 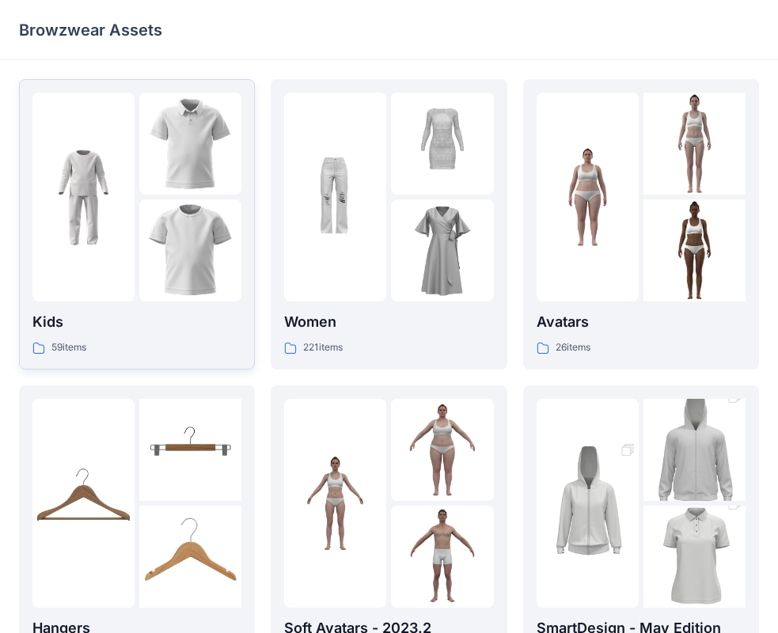 What do you see at coordinates (90, 30) in the screenshot?
I see `p: Browzwear Assets` at bounding box center [90, 30].